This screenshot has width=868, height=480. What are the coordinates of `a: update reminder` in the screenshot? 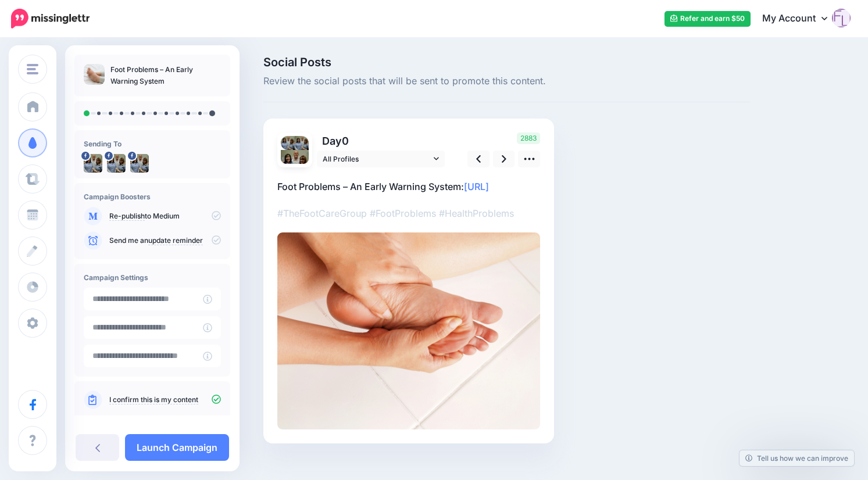 It's located at (176, 240).